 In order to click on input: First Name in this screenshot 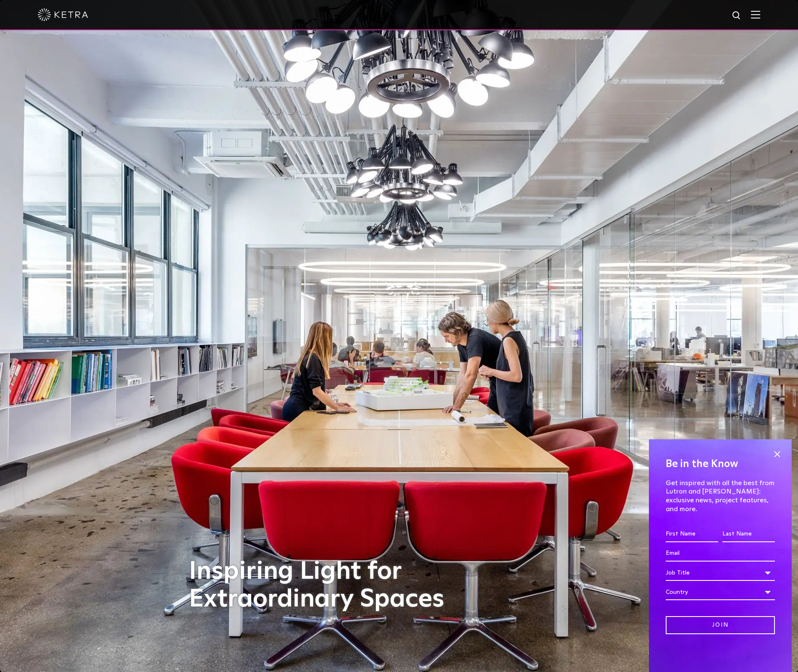, I will do `click(692, 534)`.